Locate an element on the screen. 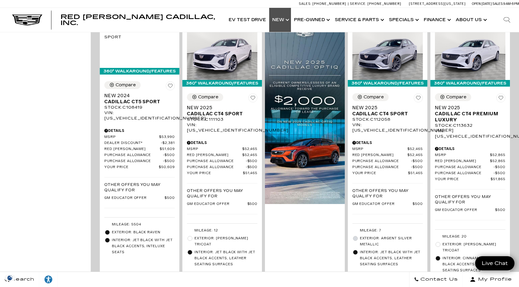 The width and height of the screenshot is (519, 287). span: $51,865 is located at coordinates (497, 180).